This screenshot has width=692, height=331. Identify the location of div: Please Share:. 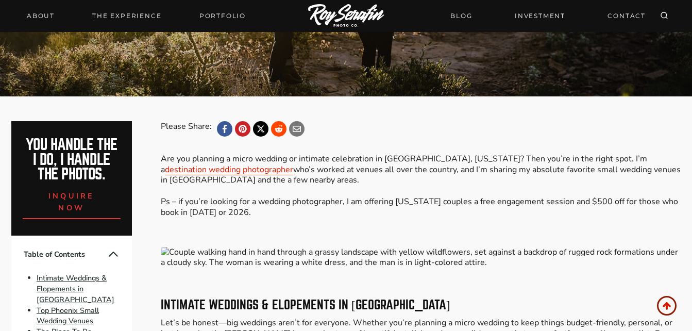
(186, 129).